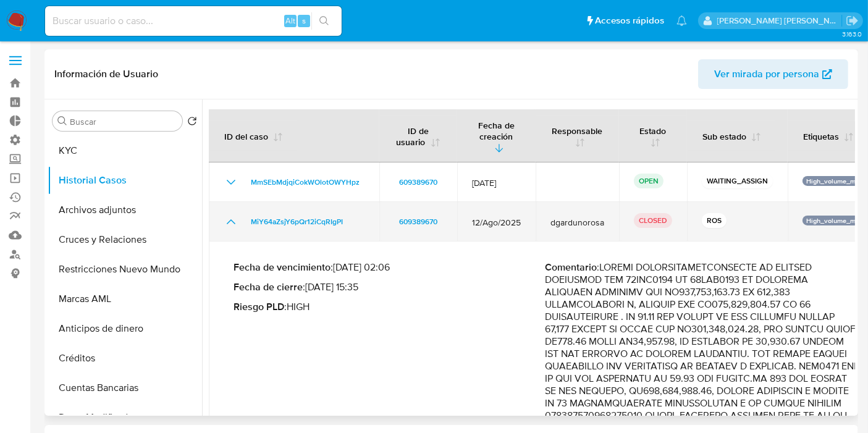  I want to click on button: Cruces y Relaciones, so click(125, 240).